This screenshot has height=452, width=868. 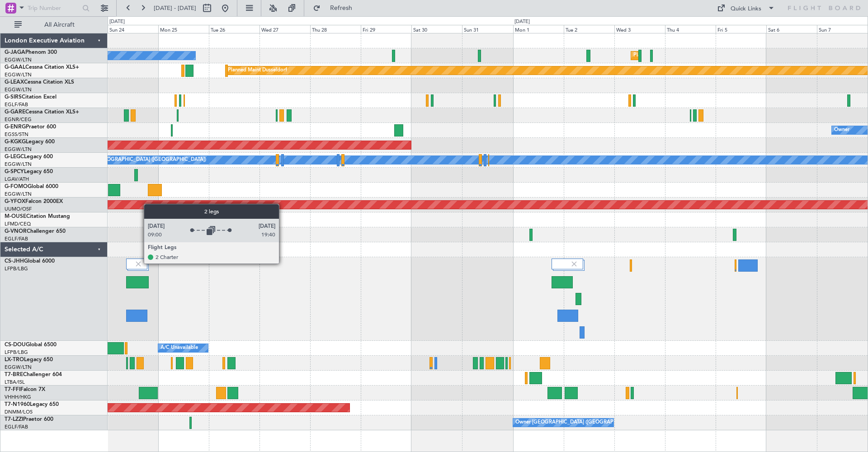 What do you see at coordinates (25, 390) in the screenshot?
I see `a: T7-FFIFalcon 7X` at bounding box center [25, 390].